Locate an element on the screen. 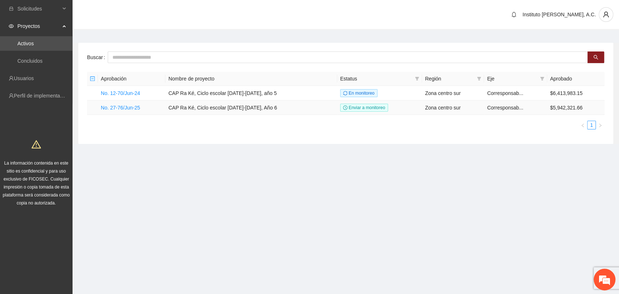 The height and width of the screenshot is (294, 619). button: bell is located at coordinates (514, 15).